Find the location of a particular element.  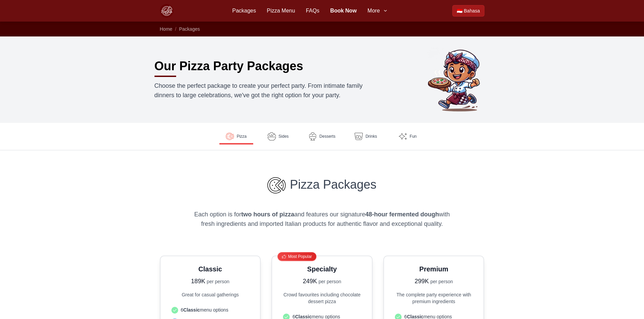

a: Desserts is located at coordinates (322, 136).